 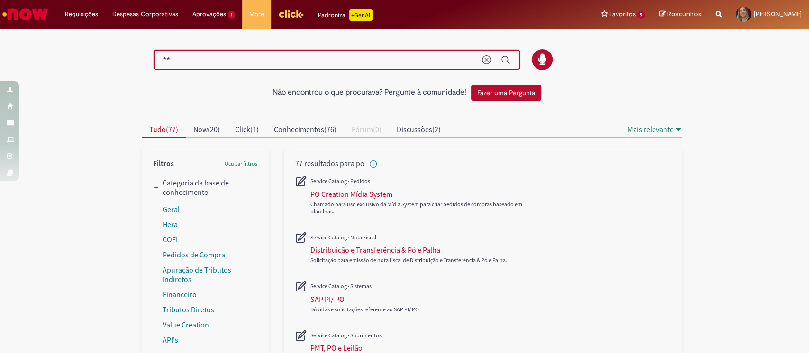 What do you see at coordinates (145, 14) in the screenshot?
I see `span: Despesas Corporativas` at bounding box center [145, 14].